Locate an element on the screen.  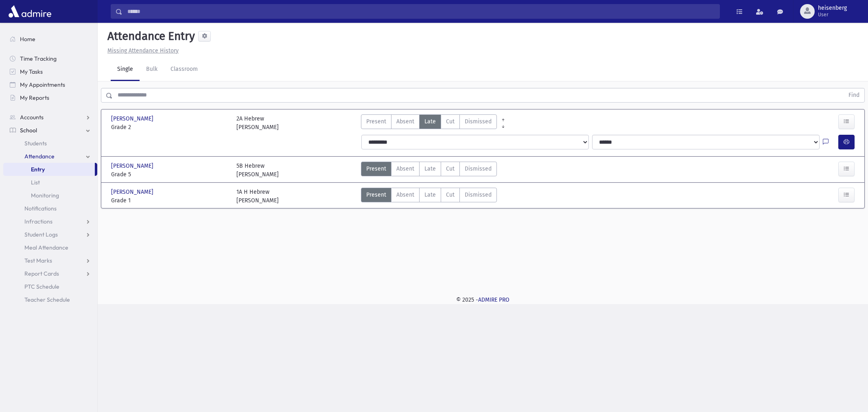
span: Grade 1 is located at coordinates (170, 200).